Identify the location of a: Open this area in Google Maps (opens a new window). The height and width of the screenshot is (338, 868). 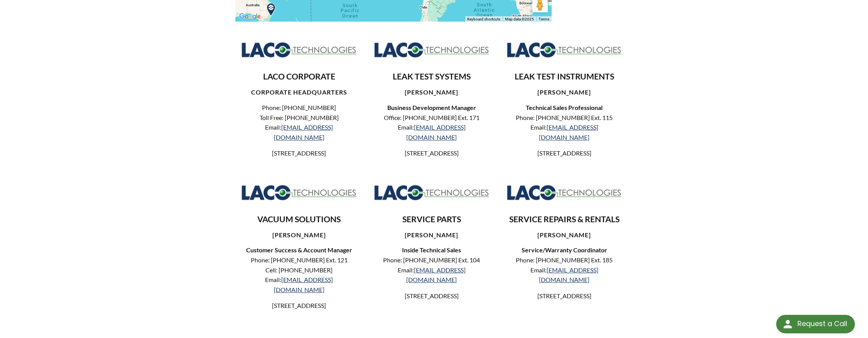
(250, 17).